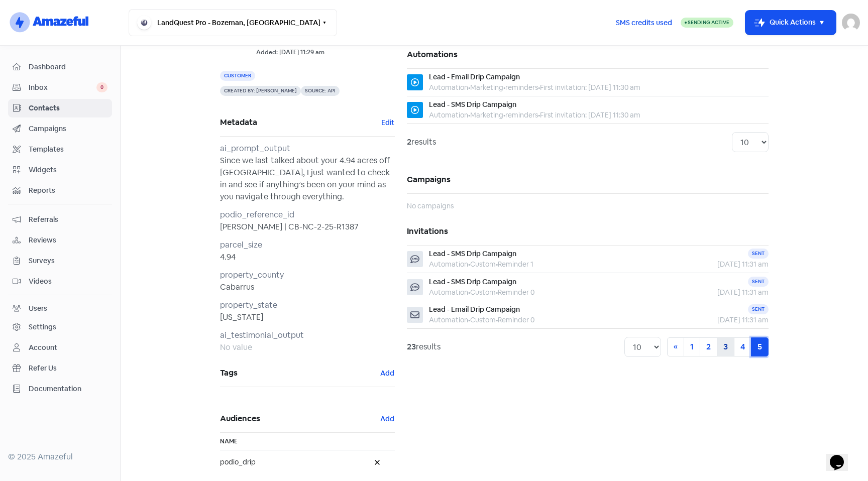  Describe the element at coordinates (43, 347) in the screenshot. I see `div: Account` at that location.